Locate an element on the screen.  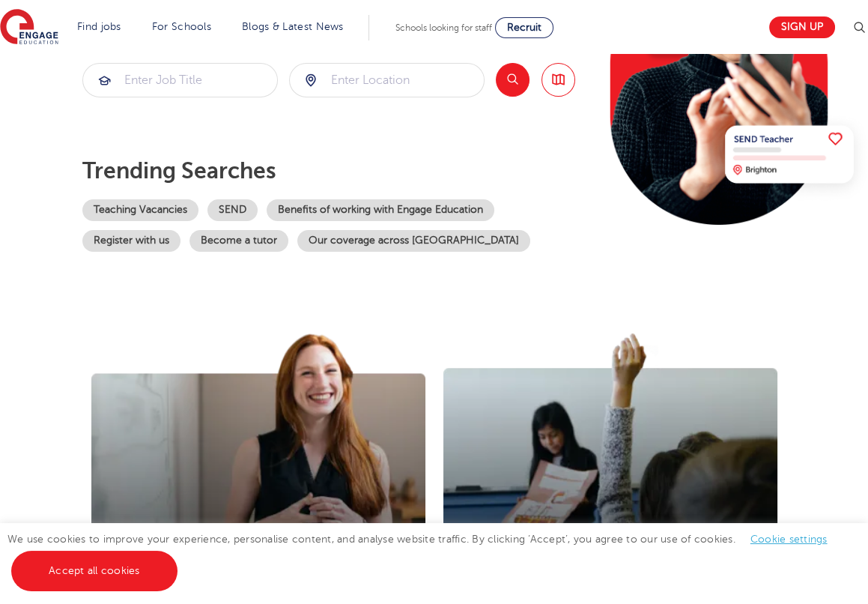
a: Cookie settings is located at coordinates (788, 538).